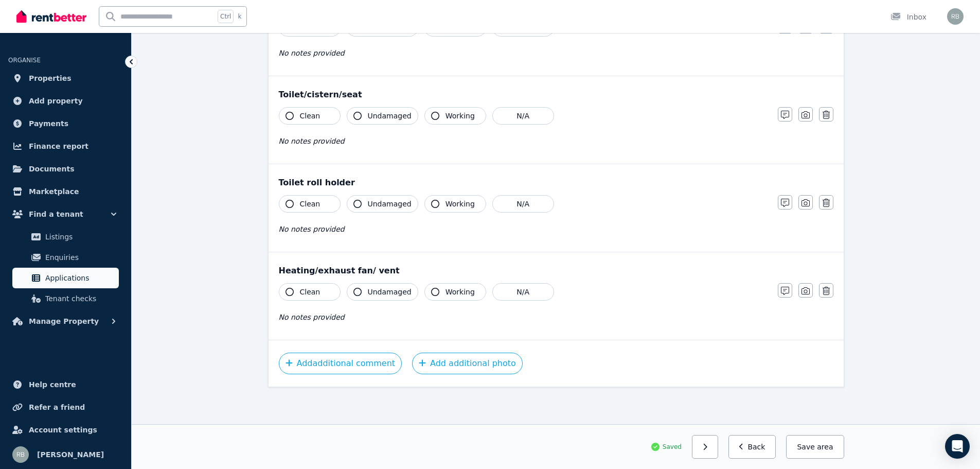  What do you see at coordinates (55, 101) in the screenshot?
I see `span: Add property` at bounding box center [55, 101].